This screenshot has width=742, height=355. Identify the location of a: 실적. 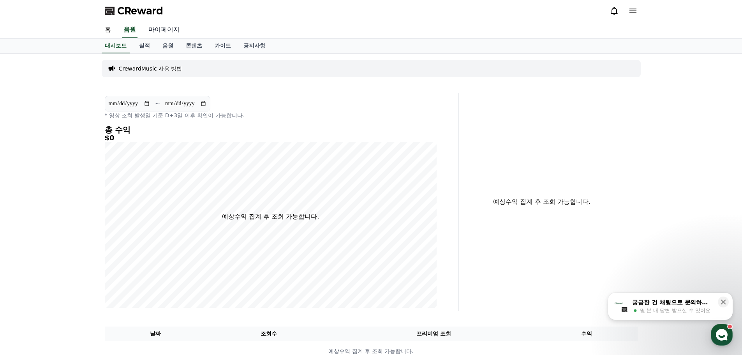
(144, 46).